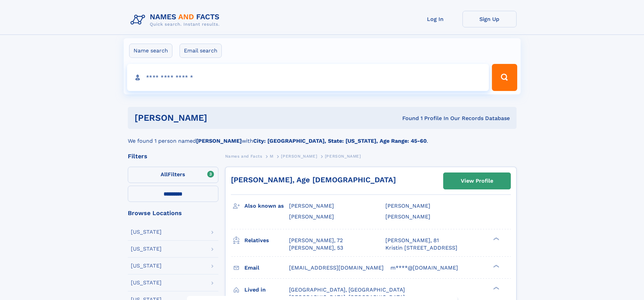 This screenshot has height=300, width=644. Describe the element at coordinates (407, 118) in the screenshot. I see `div: Found 1 Profile In Our Records Database` at that location.